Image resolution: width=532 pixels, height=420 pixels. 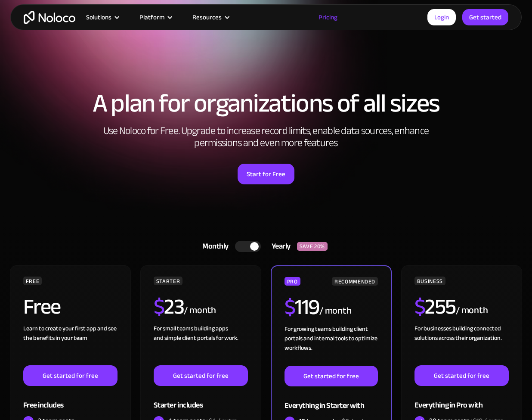 I want to click on div: For businesses building connected solutions across their organization. ‍, so click(x=461, y=344).